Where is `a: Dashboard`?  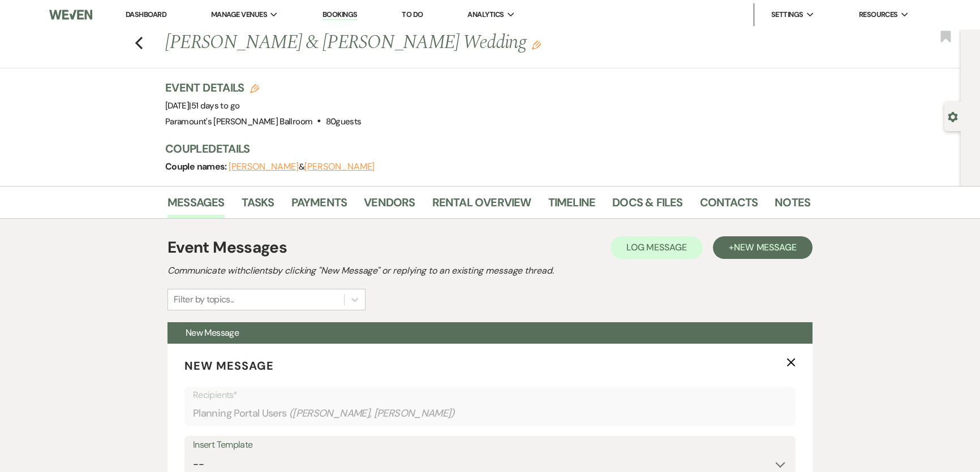
a: Dashboard is located at coordinates (146, 14).